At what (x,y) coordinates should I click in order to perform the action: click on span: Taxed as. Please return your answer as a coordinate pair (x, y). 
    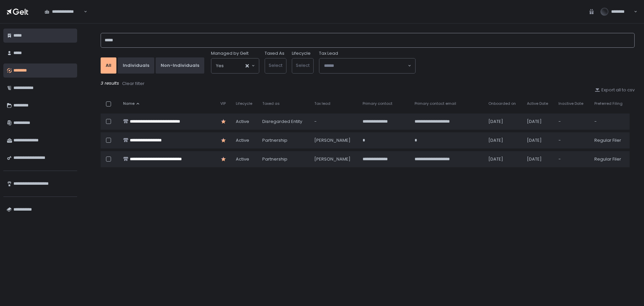
    Looking at the image, I should click on (271, 103).